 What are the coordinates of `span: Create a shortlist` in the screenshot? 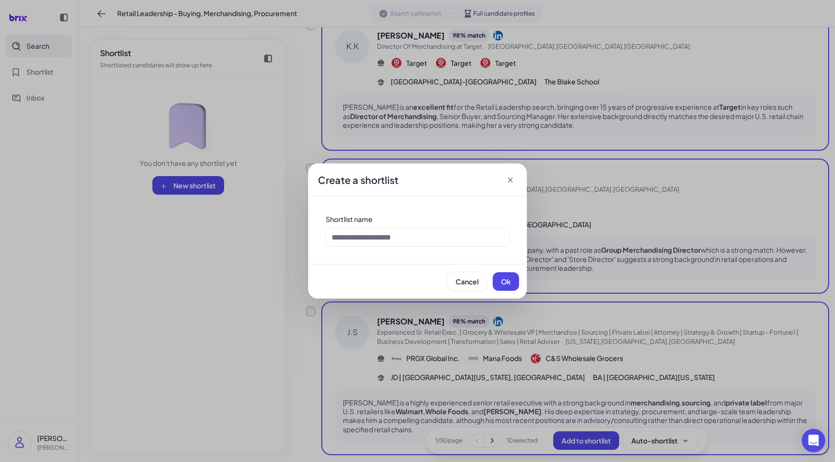 It's located at (358, 180).